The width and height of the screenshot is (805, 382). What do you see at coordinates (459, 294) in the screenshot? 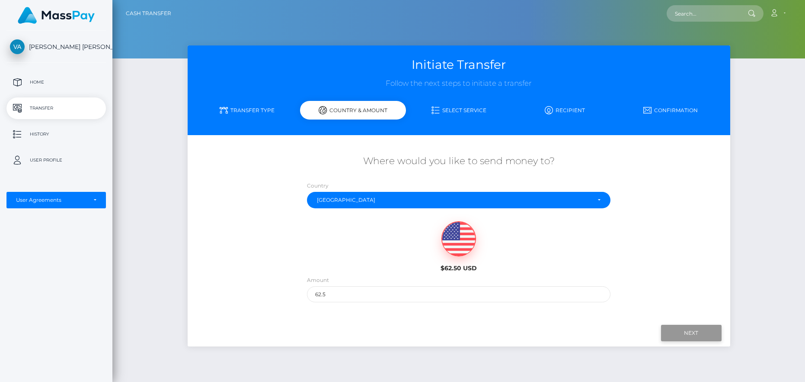
I see `input: Amount to send in USD (Maximum: 62.5)` at bounding box center [459, 294].